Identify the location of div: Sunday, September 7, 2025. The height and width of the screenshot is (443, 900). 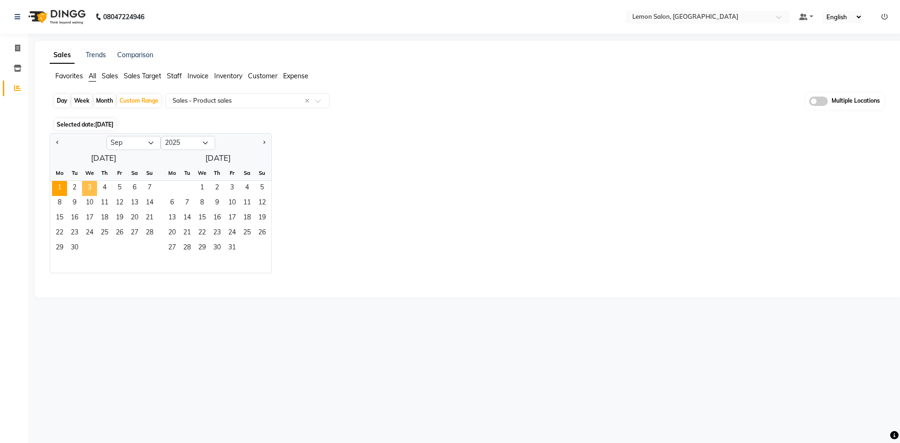
(150, 188).